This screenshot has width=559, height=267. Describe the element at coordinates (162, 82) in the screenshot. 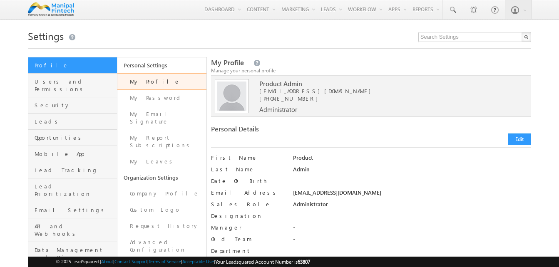

I see `a: My Profile` at that location.